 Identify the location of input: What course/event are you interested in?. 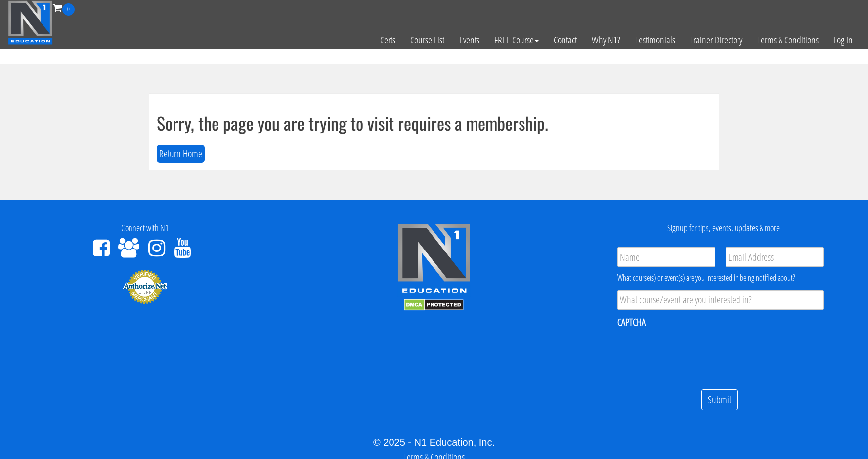
(720, 300).